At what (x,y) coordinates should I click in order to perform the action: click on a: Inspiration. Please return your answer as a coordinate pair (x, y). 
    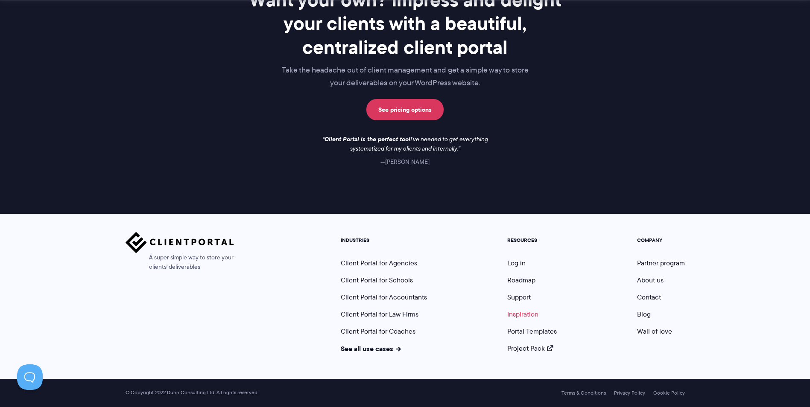
    Looking at the image, I should click on (523, 314).